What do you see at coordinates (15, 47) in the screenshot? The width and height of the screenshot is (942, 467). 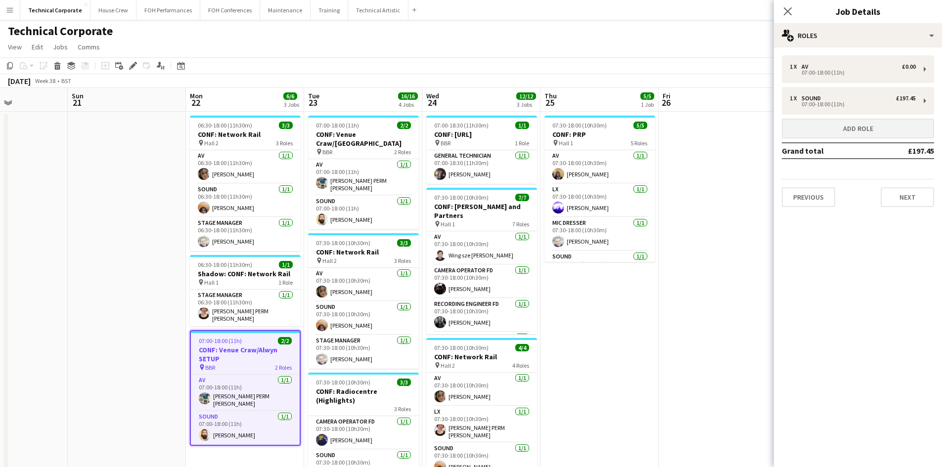 I see `span: View` at bounding box center [15, 47].